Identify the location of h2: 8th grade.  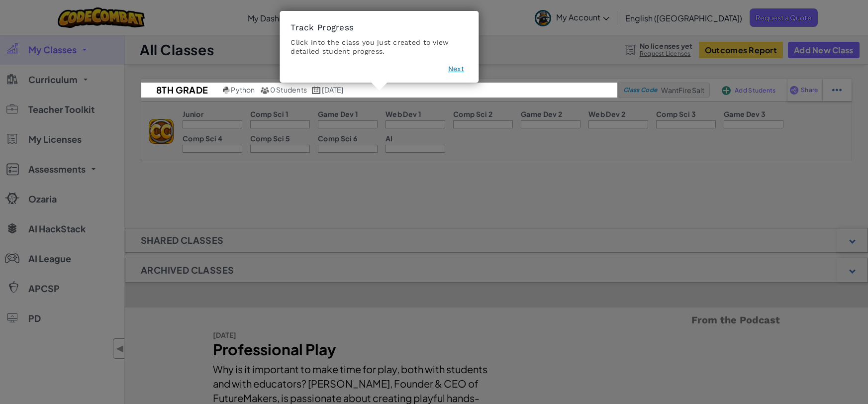
(181, 90).